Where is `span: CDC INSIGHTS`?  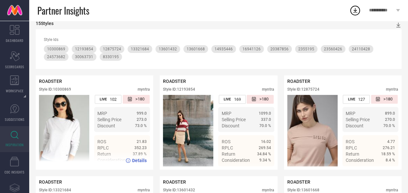
span: CDC INSIGHTS is located at coordinates (15, 172).